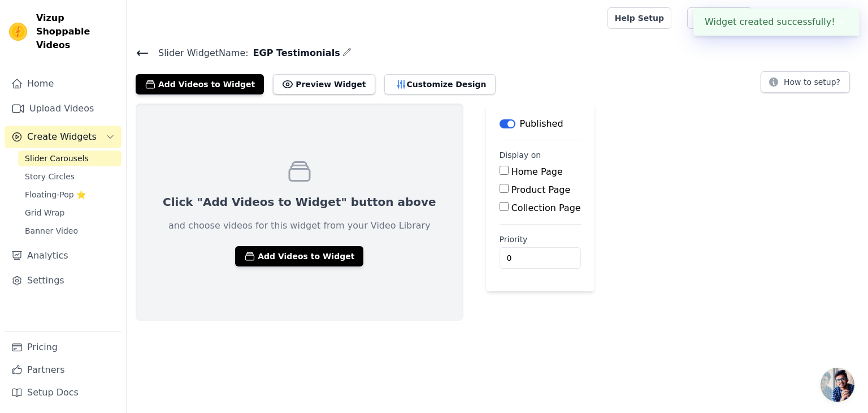 The image size is (868, 413). I want to click on span: Banner Video, so click(52, 231).